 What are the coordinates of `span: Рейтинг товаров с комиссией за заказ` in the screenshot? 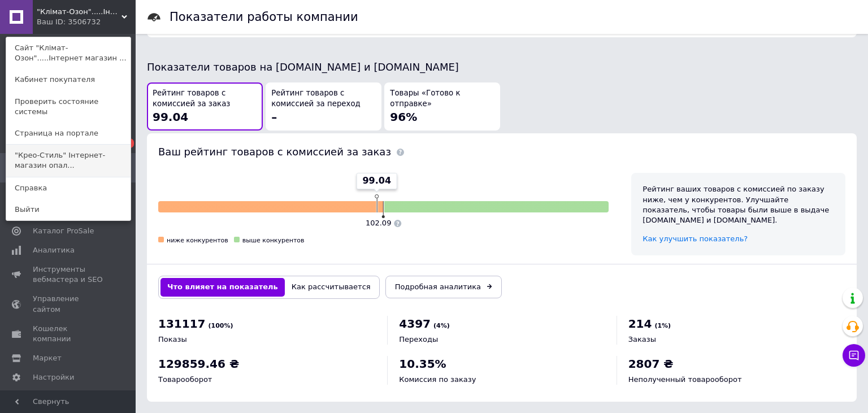 It's located at (205, 98).